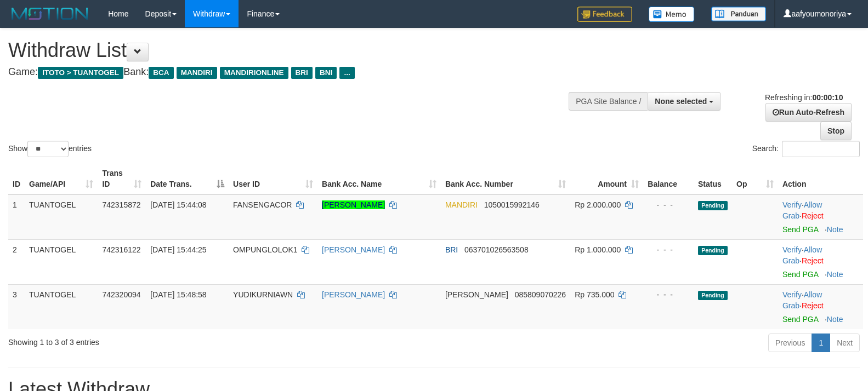 The width and height of the screenshot is (868, 391). Describe the element at coordinates (378, 179) in the screenshot. I see `th: Bank Acc. Name: activate to sort column ascending` at that location.